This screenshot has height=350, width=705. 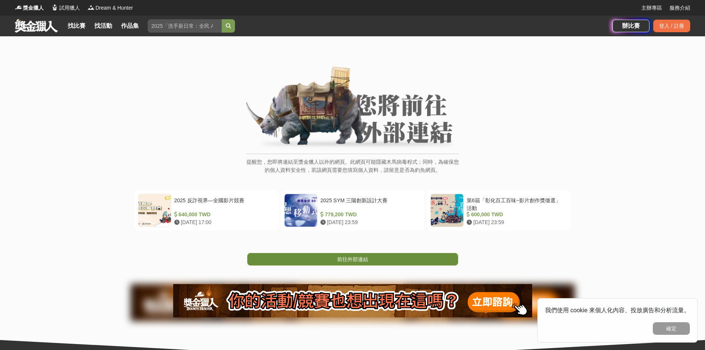 I want to click on div: 第6屆「彰化百工百味~影片創作獎徵選」活動, so click(x=515, y=203).